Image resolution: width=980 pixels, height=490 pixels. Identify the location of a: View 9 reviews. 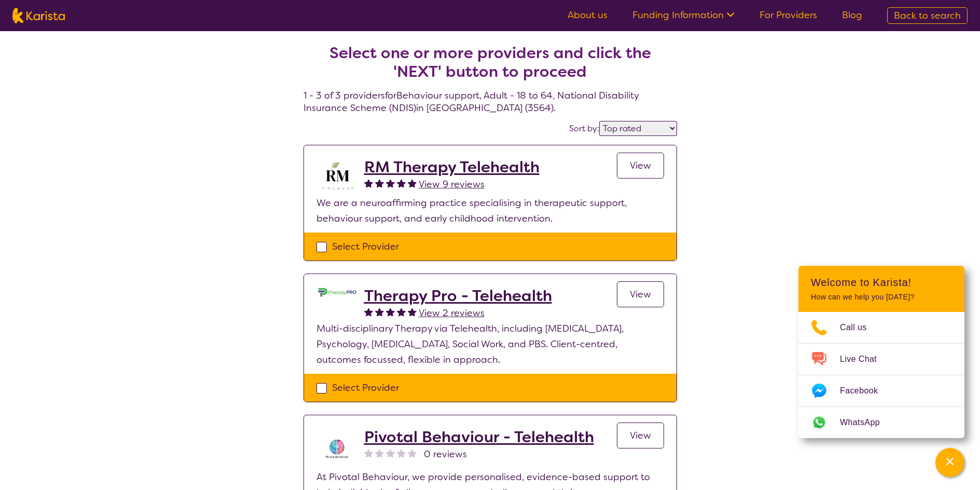
(451, 184).